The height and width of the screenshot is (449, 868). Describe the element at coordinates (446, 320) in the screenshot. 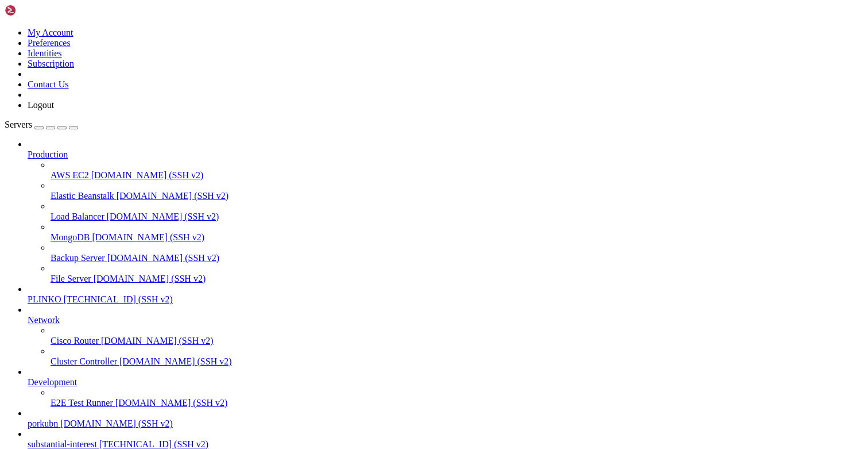

I see `a: Network` at that location.